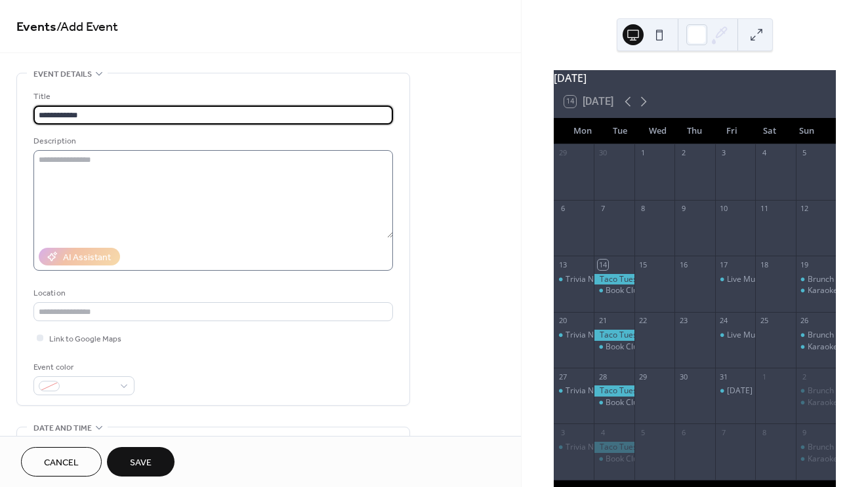 The height and width of the screenshot is (487, 868). What do you see at coordinates (212, 141) in the screenshot?
I see `div: Description` at bounding box center [212, 141].